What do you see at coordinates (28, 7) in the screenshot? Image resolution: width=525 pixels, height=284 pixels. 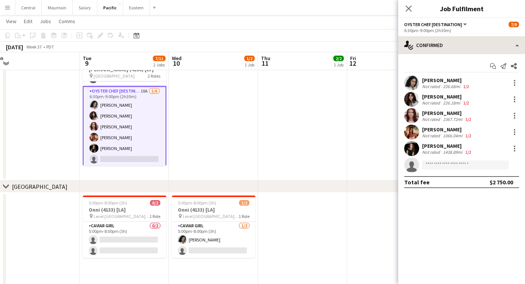 I see `button: Central` at bounding box center [28, 7].